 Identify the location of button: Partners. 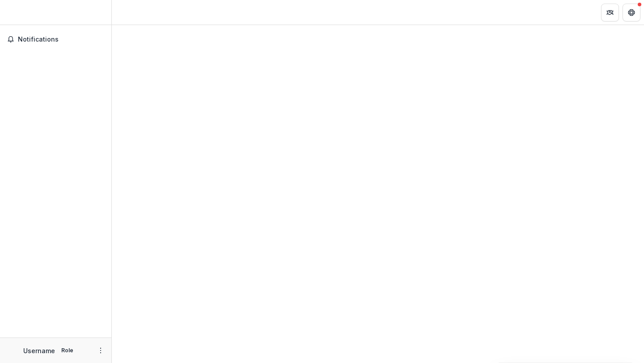
(610, 13).